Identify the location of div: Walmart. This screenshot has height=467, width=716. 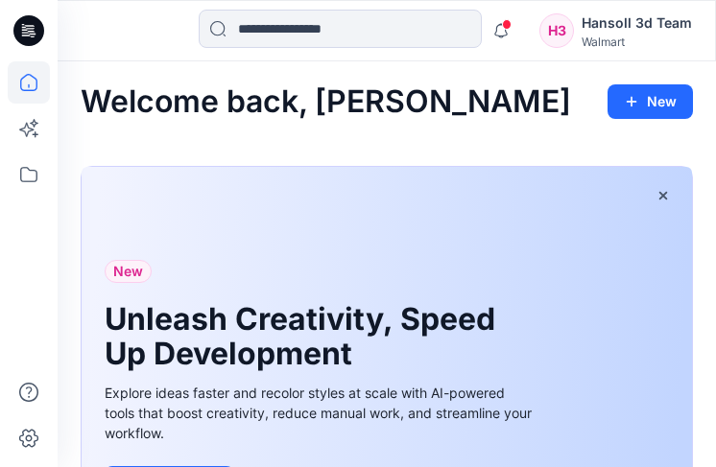
(636, 41).